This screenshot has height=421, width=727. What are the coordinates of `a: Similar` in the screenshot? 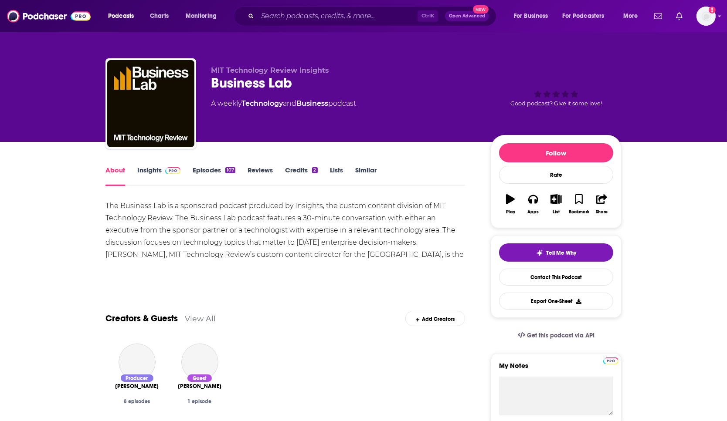 It's located at (366, 176).